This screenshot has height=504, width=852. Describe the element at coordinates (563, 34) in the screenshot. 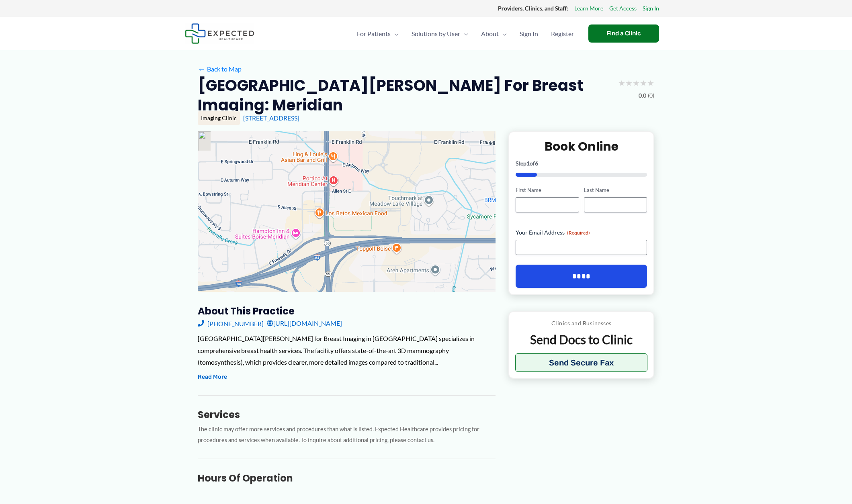

I see `span: Register` at that location.